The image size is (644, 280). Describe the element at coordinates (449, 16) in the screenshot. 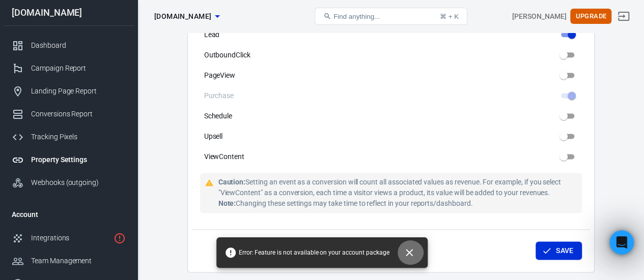

I see `div: ⌘ + K` at that location.